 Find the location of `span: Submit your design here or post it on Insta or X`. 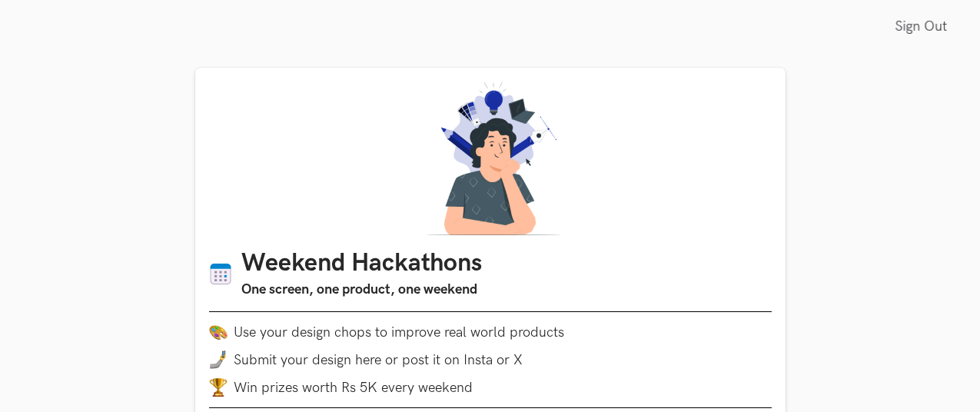

span: Submit your design here or post it on Insta or X is located at coordinates (378, 360).